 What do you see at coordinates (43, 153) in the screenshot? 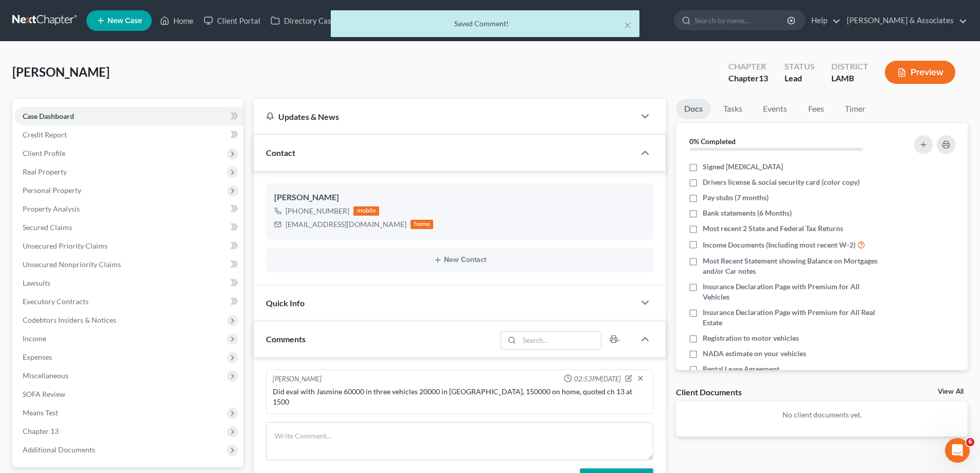
I see `span: Client Profile` at bounding box center [43, 153].